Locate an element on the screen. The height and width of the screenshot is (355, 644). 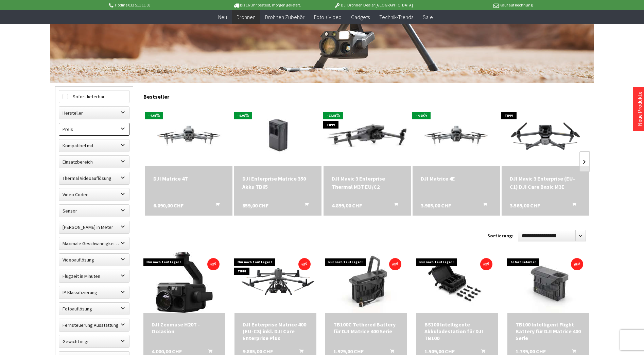
div: DJI Mavic 3 Enterprise Thermal M3T EU/C2 is located at coordinates (367, 183).